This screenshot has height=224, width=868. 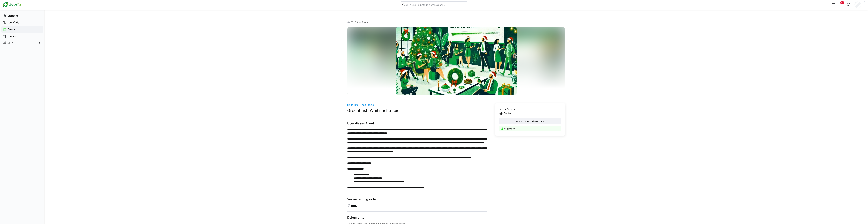 What do you see at coordinates (436, 5) in the screenshot?
I see `input: Skills und Lernpfade durchsuchen…` at bounding box center [436, 5].